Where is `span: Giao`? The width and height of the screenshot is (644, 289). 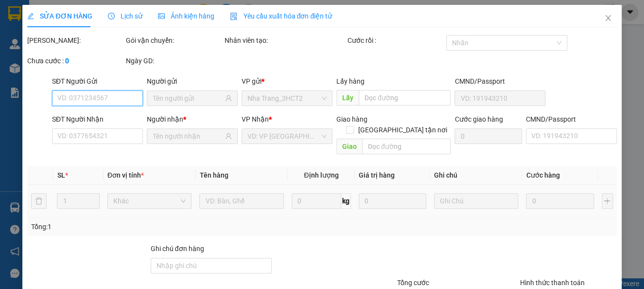
span: Giao is located at coordinates (349, 146).